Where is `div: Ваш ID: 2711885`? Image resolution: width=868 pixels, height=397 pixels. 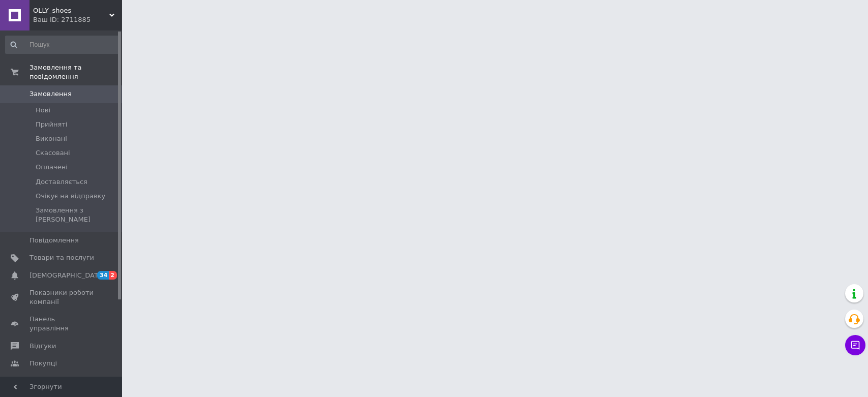 div: Ваш ID: 2711885 is located at coordinates (78, 20).